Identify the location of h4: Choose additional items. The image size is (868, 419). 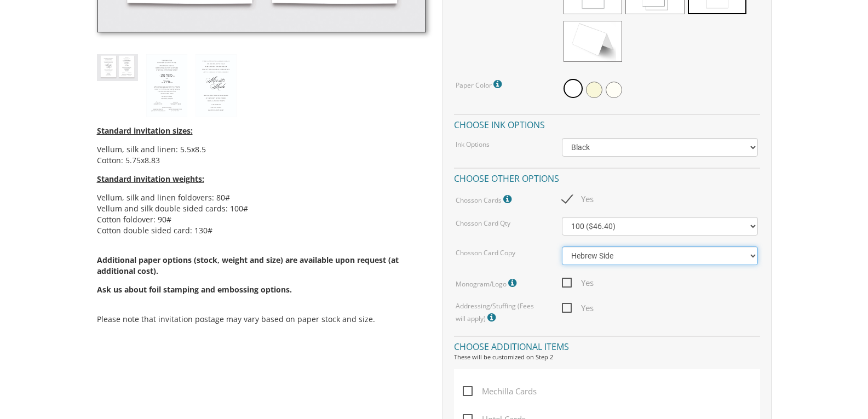
(607, 345).